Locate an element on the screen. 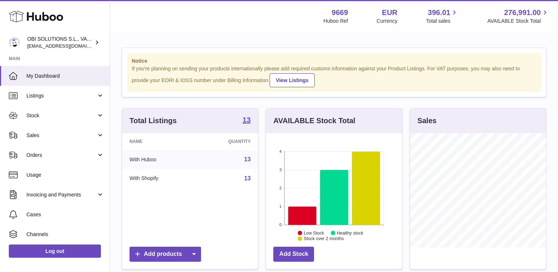  span: AVAILABLE Stock Total is located at coordinates (518, 21).